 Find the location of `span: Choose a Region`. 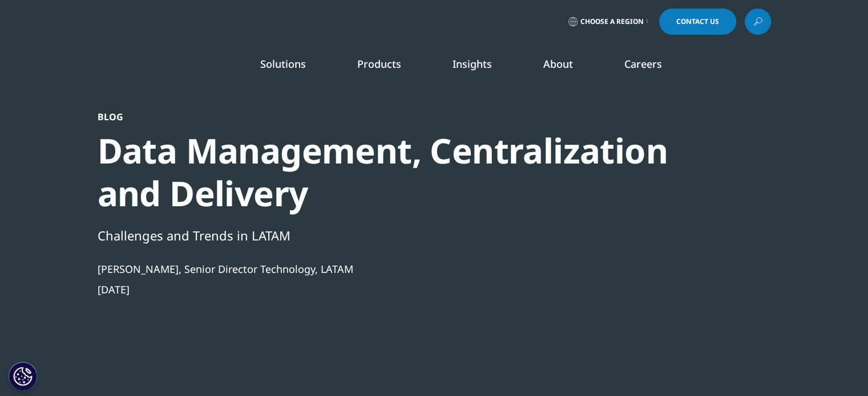

span: Choose a Region is located at coordinates (611, 22).